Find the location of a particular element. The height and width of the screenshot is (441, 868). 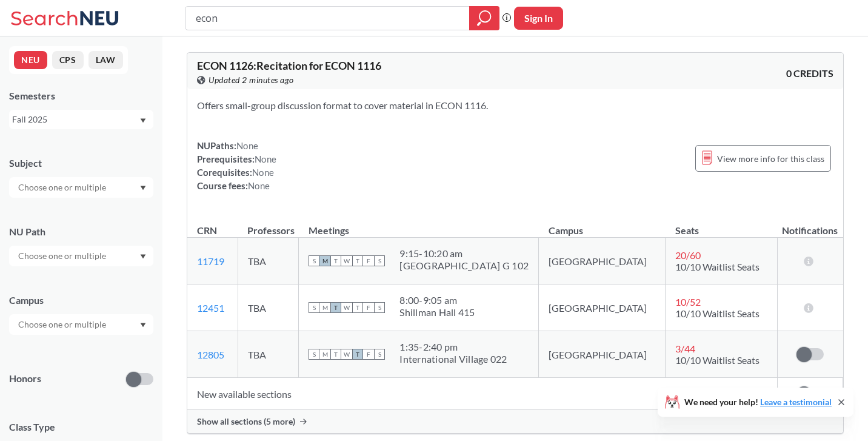

a: 12805 is located at coordinates (210, 355).